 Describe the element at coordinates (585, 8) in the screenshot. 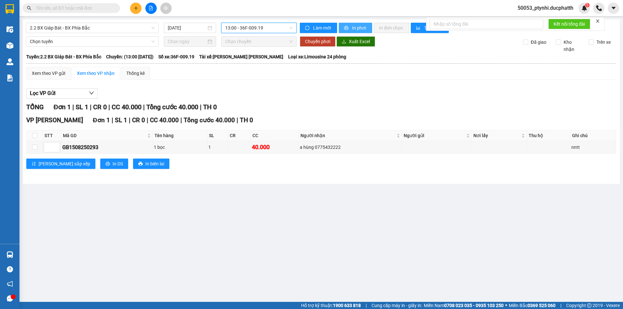

I see `img: icon-new-feature` at that location.